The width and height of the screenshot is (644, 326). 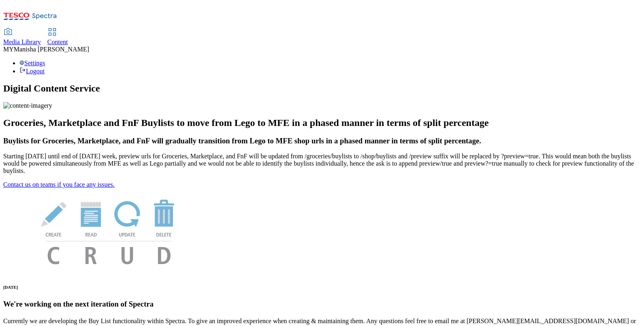 I want to click on span: MY, so click(x=9, y=49).